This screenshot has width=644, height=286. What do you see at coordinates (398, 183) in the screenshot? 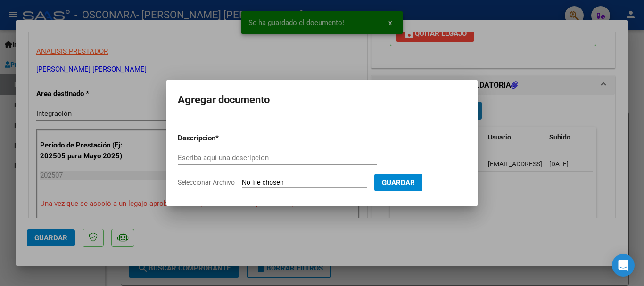
I see `span: Guardar` at bounding box center [398, 183].